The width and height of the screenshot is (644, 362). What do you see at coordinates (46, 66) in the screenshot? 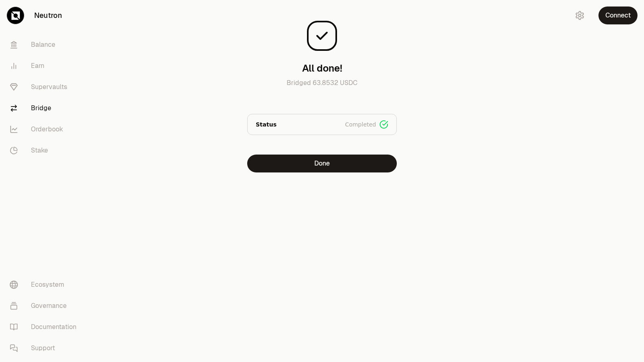
I see `a: Earn` at bounding box center [46, 66].